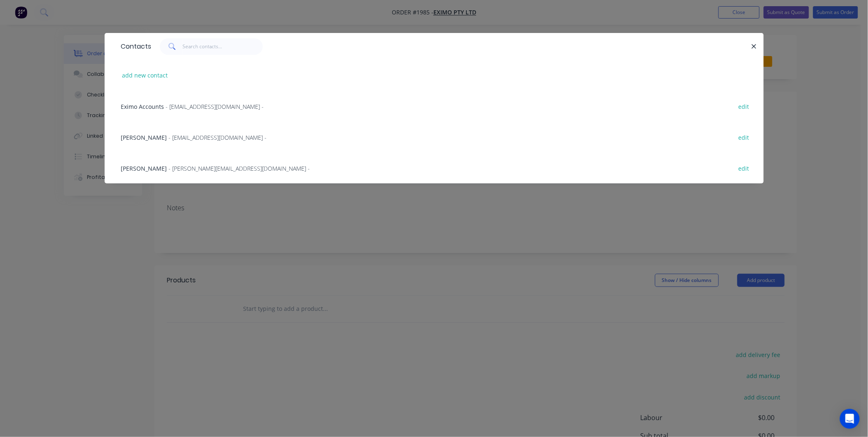 The width and height of the screenshot is (868, 437). Describe the element at coordinates (850, 419) in the screenshot. I see `div: Open Intercom Messenger` at that location.